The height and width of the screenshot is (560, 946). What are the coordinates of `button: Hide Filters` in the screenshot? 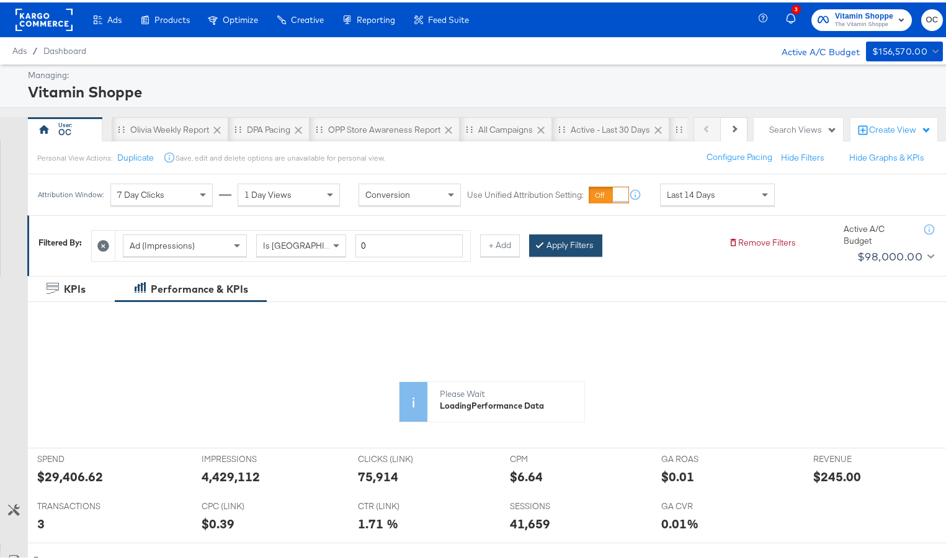 It's located at (803, 155).